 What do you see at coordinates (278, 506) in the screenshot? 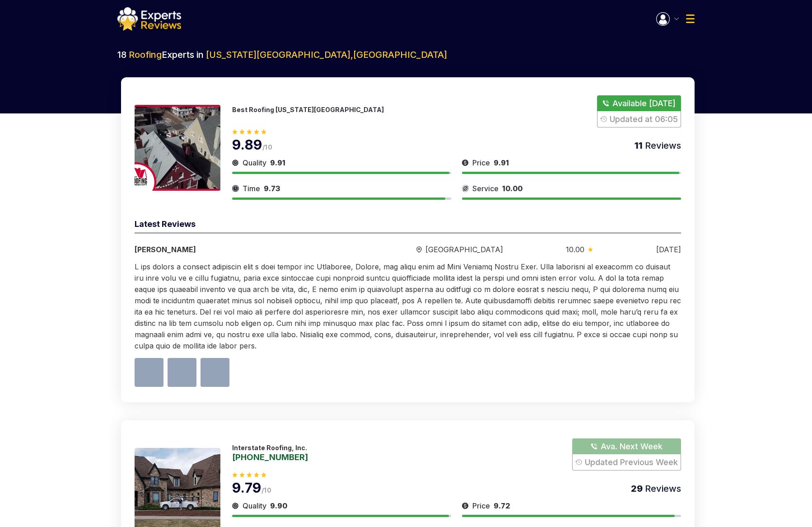
I see `span: 9.90` at bounding box center [278, 506].